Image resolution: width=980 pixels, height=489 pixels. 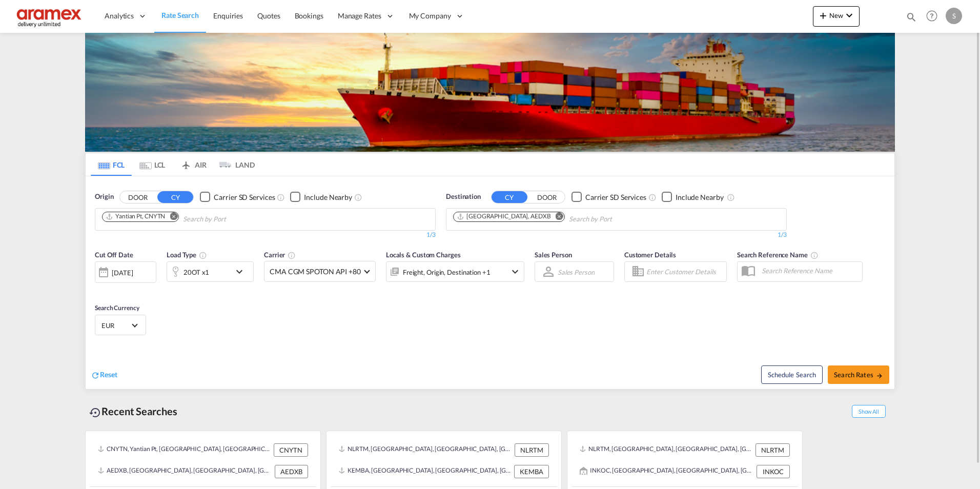 What do you see at coordinates (185, 450) in the screenshot?
I see `div: CNYTN, Yantian Pt, China, Greater China & Far East Asia, Asia Pacific` at bounding box center [185, 450].